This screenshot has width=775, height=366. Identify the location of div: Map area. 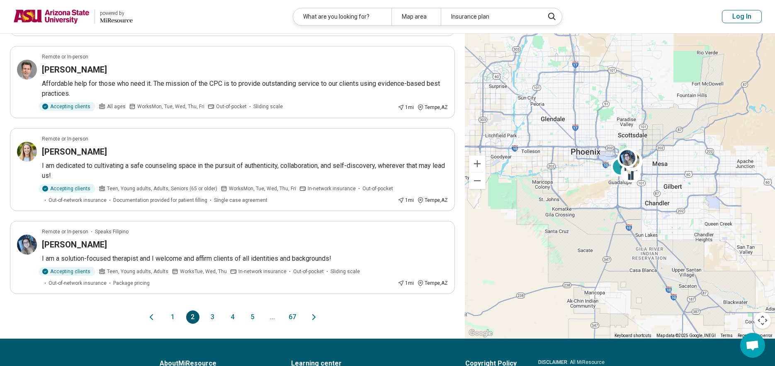
(416, 17).